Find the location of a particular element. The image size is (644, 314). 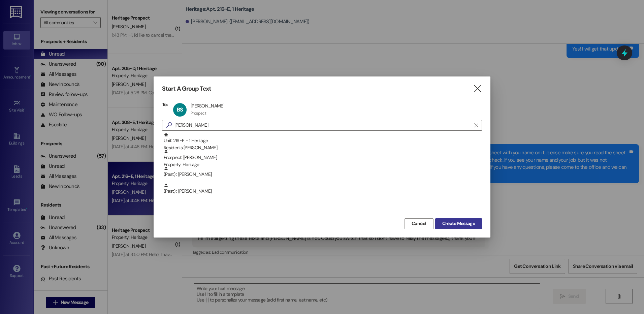

h3: Start A Group Text is located at coordinates (187, 89).